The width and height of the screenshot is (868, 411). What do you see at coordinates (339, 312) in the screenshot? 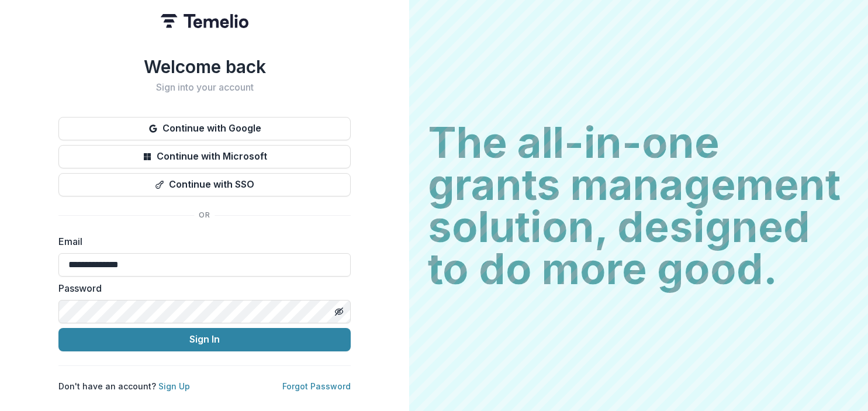
I see `button: Toggle password visibility` at bounding box center [339, 312].